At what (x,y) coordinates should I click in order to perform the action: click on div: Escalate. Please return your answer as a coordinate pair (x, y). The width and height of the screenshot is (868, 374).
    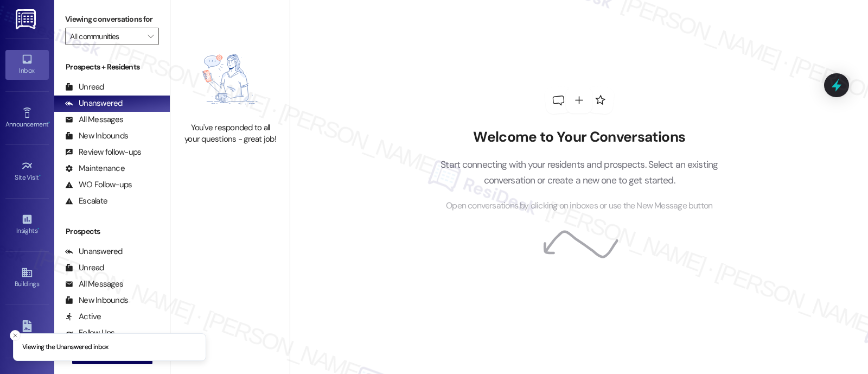
    Looking at the image, I should click on (86, 201).